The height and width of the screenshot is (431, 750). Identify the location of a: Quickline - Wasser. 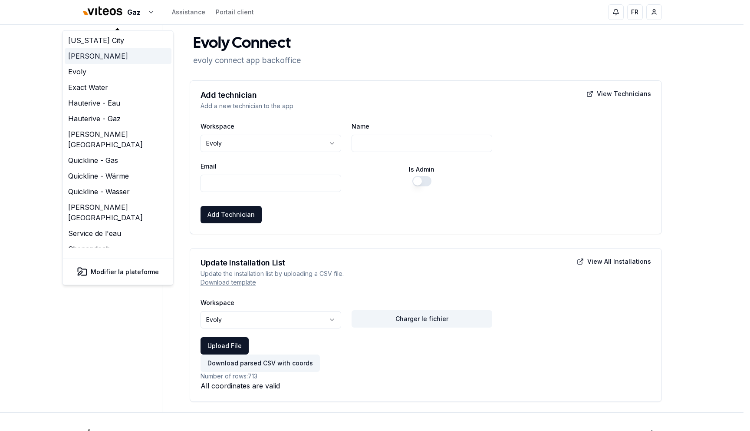
(118, 191).